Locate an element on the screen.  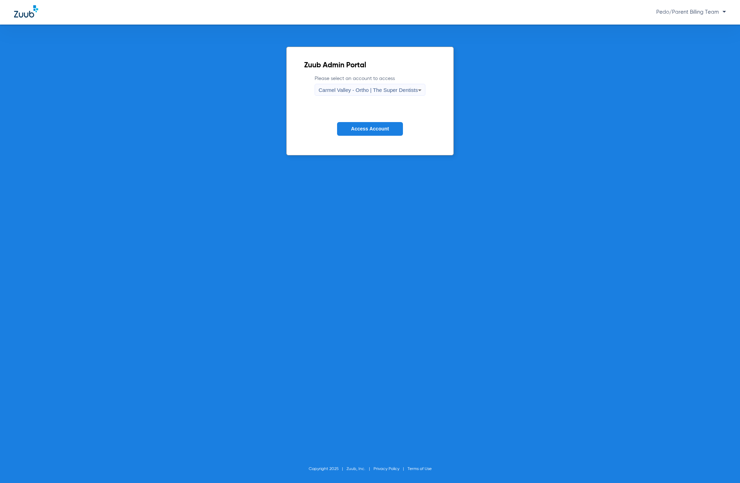
a: Privacy Policy is located at coordinates (387, 469).